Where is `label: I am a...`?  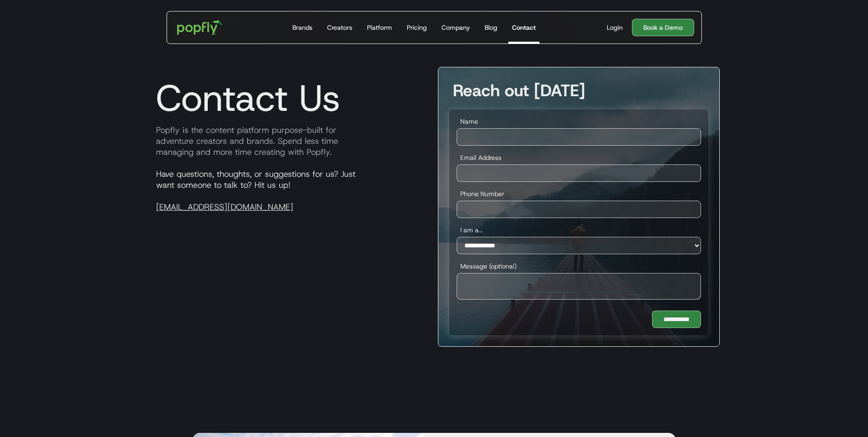 label: I am a... is located at coordinates (579, 230).